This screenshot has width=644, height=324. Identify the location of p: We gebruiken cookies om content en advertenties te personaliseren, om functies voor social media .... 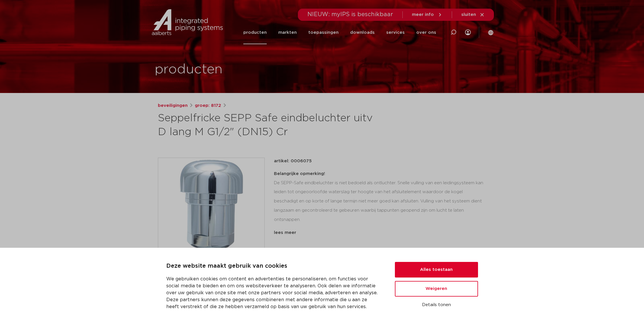
(274, 293).